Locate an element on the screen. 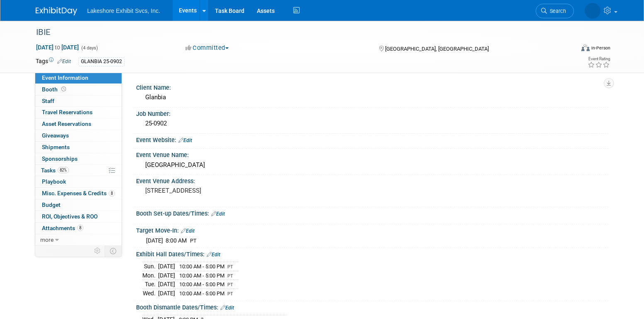  a: Asset Reservations is located at coordinates (78, 124).